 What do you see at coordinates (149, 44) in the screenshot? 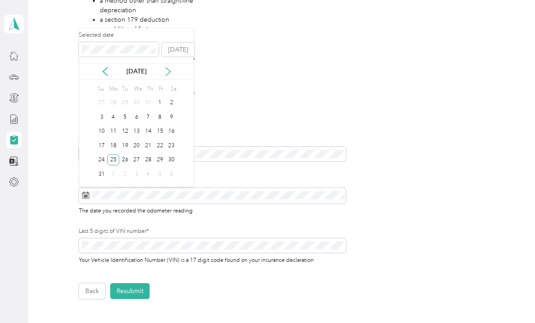
I see `li: an additional first-year depreciation allowance under an 'accelerated depreciation' method such a...` at bounding box center [149, 44].